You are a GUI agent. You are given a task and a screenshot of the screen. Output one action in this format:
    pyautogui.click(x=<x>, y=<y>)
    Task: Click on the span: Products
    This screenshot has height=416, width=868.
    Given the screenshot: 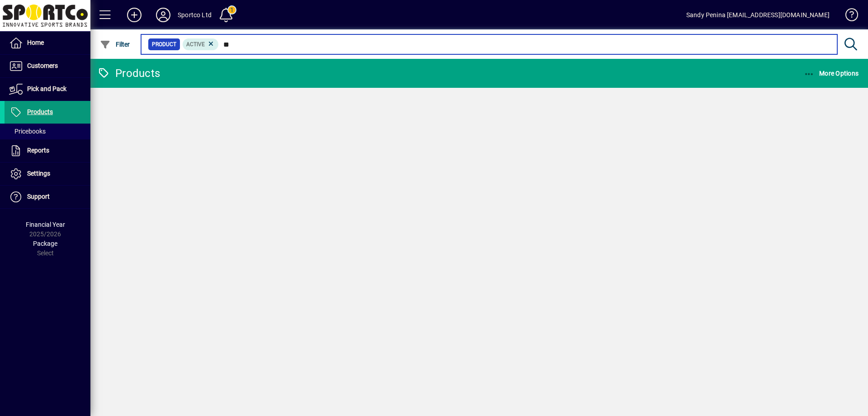 What is the action you would take?
    pyautogui.click(x=40, y=112)
    